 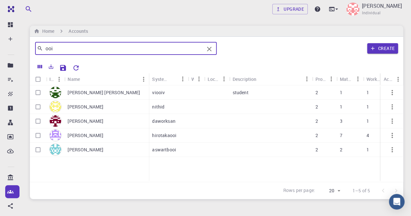 What do you see at coordinates (299, 191) in the screenshot?
I see `p: Rows per page:` at bounding box center [299, 191].